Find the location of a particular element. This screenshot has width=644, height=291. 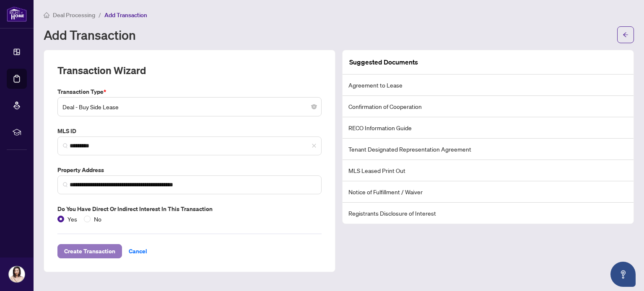

li: Registrants Disclosure of Interest is located at coordinates (488, 213).